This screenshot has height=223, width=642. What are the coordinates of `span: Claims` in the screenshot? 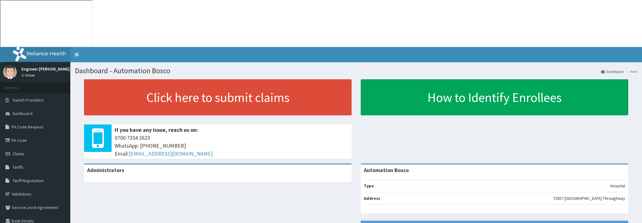 It's located at (18, 154).